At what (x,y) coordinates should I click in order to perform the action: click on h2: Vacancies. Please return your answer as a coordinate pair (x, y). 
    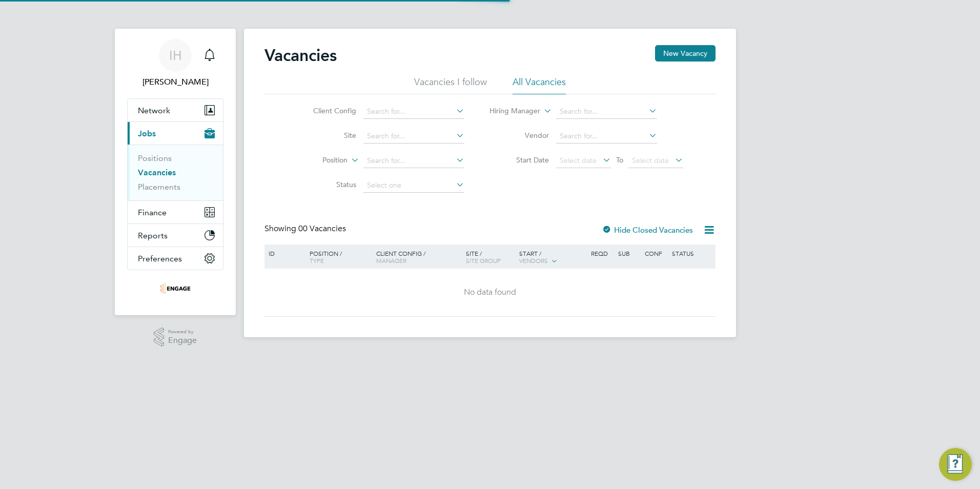
    Looking at the image, I should click on (300, 56).